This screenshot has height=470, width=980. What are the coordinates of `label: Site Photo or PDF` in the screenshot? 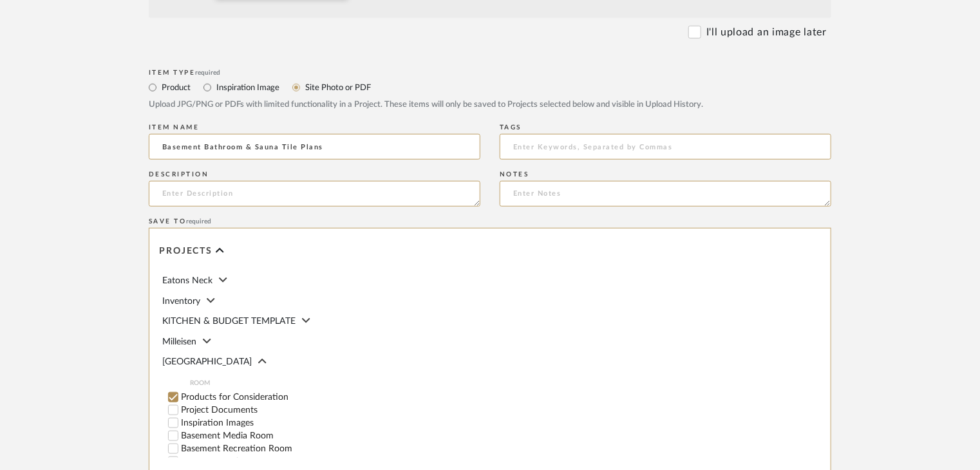 It's located at (337, 88).